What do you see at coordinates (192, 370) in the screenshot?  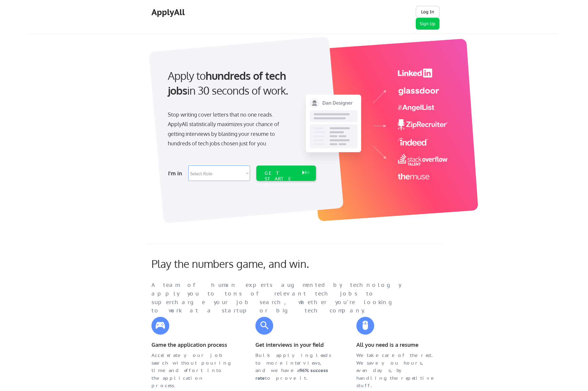 I see `div: Accelerate your job search without pouring time and effort into the application process.` at bounding box center [192, 370].